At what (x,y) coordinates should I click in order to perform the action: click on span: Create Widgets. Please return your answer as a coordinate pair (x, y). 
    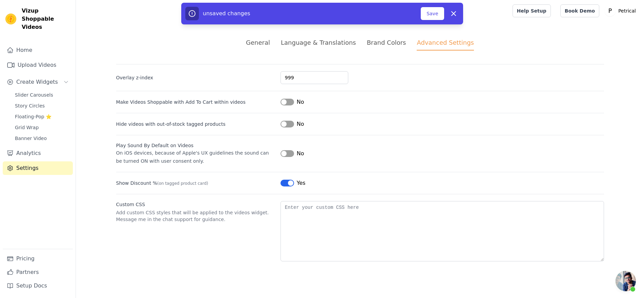
    Looking at the image, I should click on (37, 82).